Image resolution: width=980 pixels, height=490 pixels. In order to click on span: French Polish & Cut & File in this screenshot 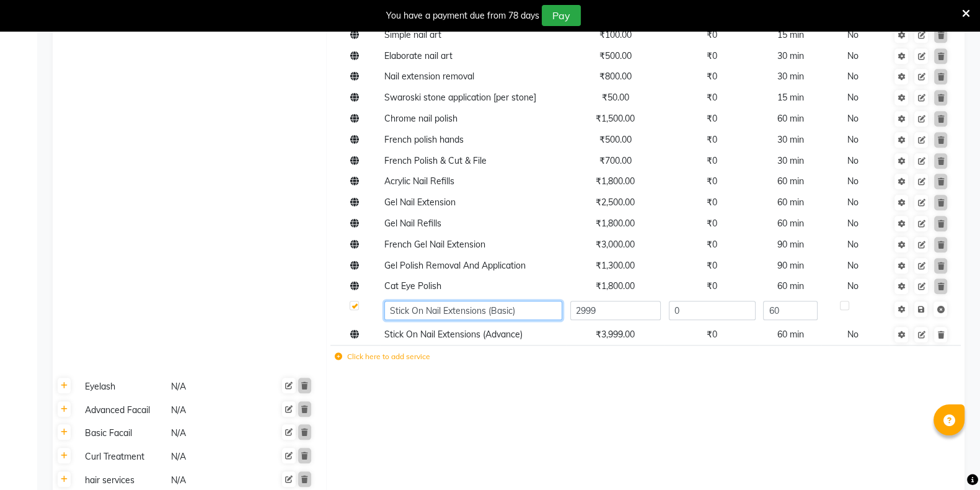, I will do `click(435, 161)`.